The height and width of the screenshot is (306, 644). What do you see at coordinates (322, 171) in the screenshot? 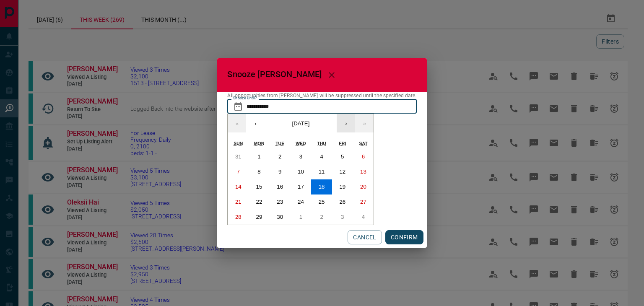
I see `abbr: September 11, 2025` at bounding box center [322, 171].